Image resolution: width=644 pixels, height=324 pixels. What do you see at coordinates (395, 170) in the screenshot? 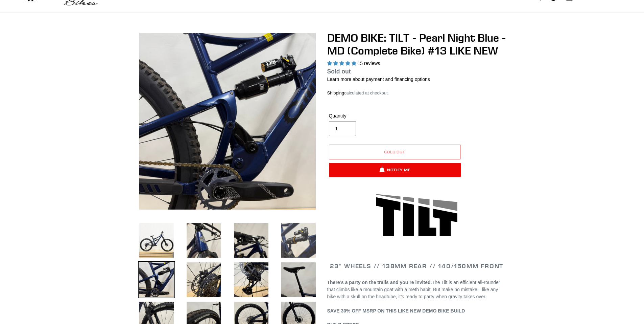
I see `button: Notify Me` at bounding box center [395, 170].